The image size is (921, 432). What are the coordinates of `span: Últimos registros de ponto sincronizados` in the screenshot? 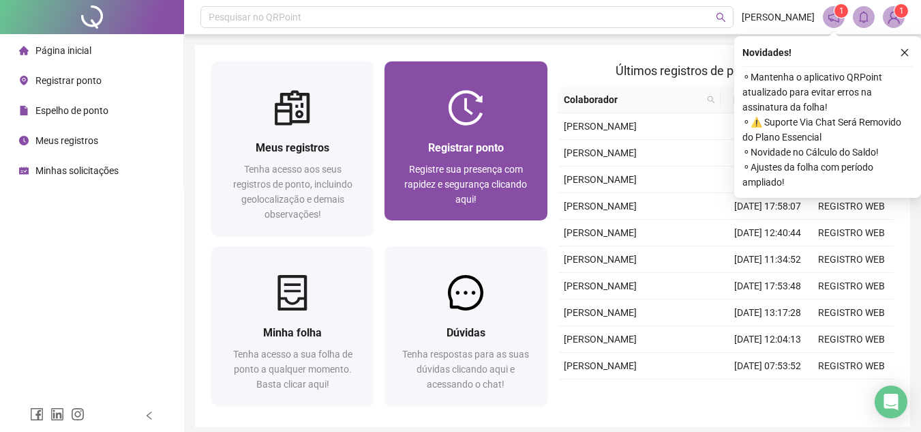 It's located at (726, 70).